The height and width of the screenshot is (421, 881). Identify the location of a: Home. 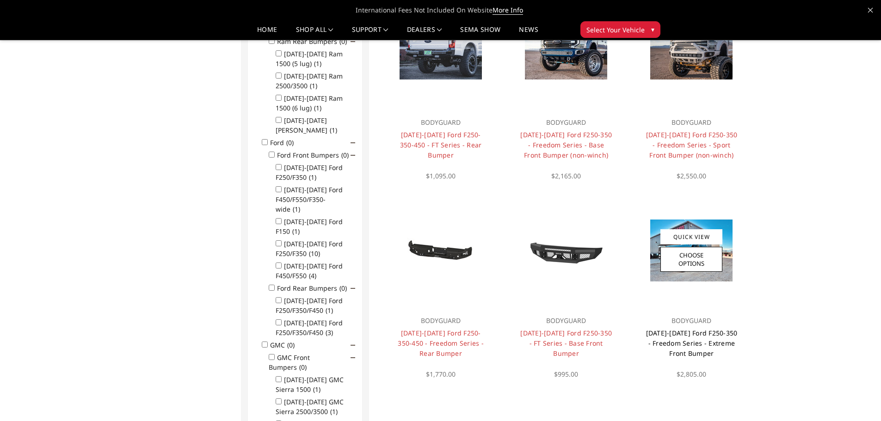
(267, 33).